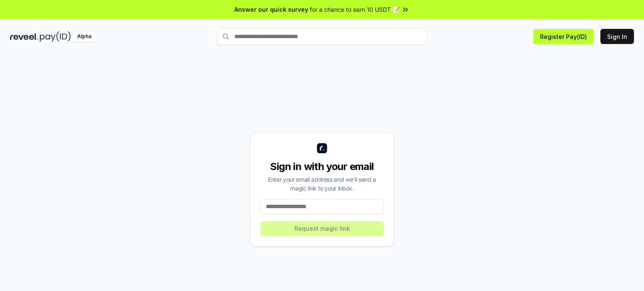  What do you see at coordinates (322, 148) in the screenshot?
I see `img: logo_small` at bounding box center [322, 148].